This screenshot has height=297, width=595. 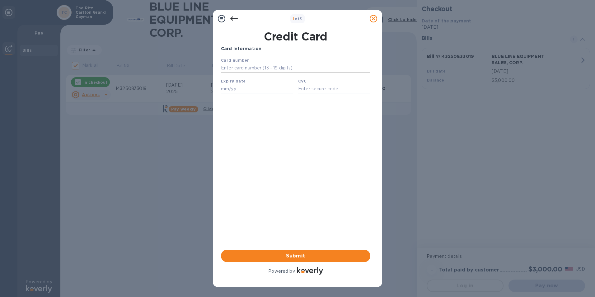 I want to click on span: Submit, so click(x=296, y=256).